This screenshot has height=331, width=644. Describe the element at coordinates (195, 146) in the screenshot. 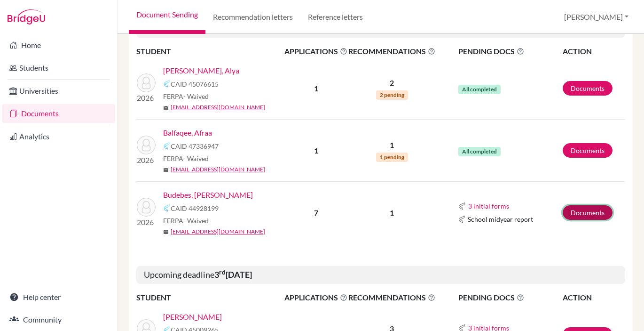

I see `span: CAID 47336947` at that location.